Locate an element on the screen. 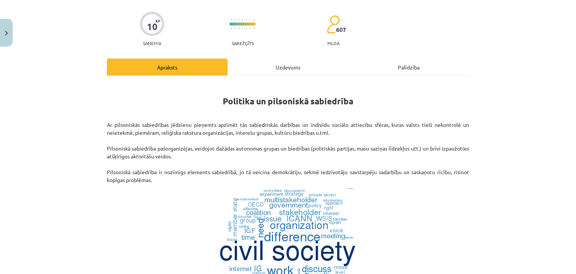  p: pilda is located at coordinates (333, 43).